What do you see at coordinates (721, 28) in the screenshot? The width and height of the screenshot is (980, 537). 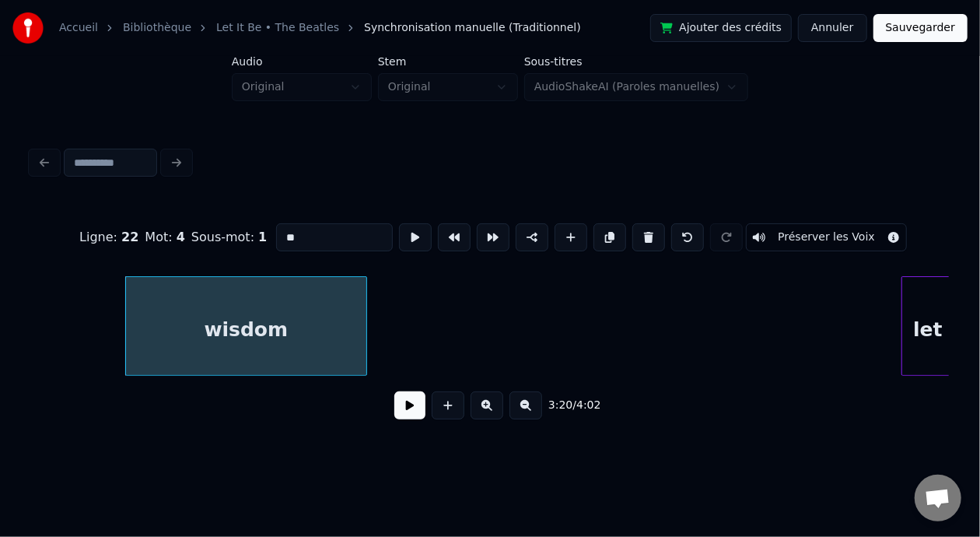 I see `button: Ajouter des crédits` at bounding box center [721, 28].